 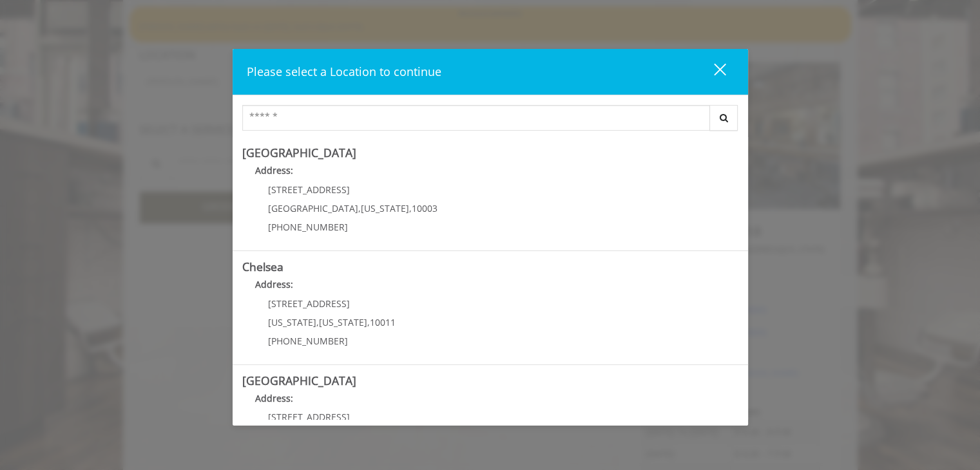 What do you see at coordinates (723, 118) in the screenshot?
I see `i: Search button` at bounding box center [723, 118].